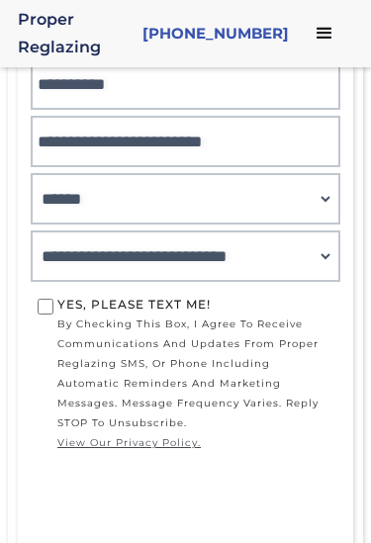 Image resolution: width=371 pixels, height=543 pixels. I want to click on span: by checking this box, I agree to receive communications and updates from Proper Reglazing SMS, or..., so click(195, 384).